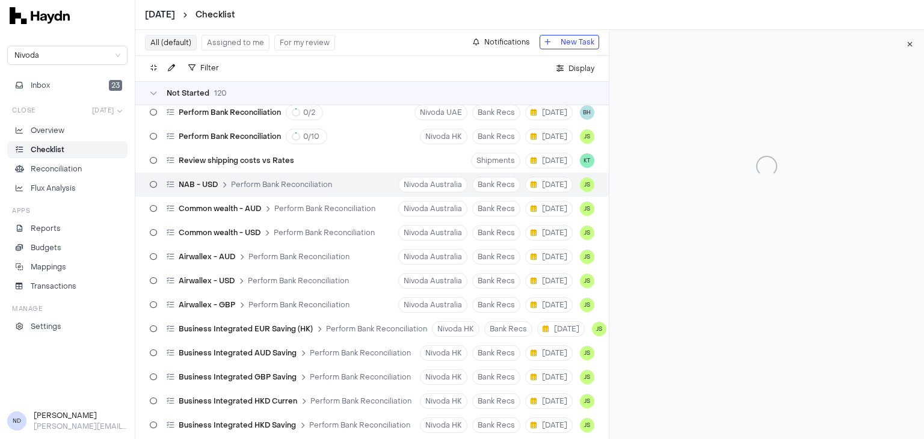  I want to click on a: Reconciliation, so click(67, 169).